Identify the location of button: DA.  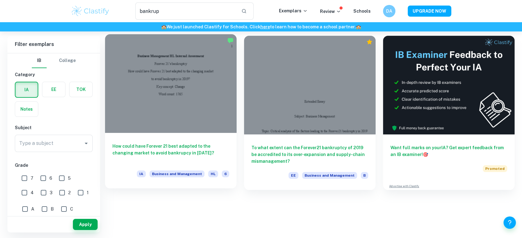
(389, 11).